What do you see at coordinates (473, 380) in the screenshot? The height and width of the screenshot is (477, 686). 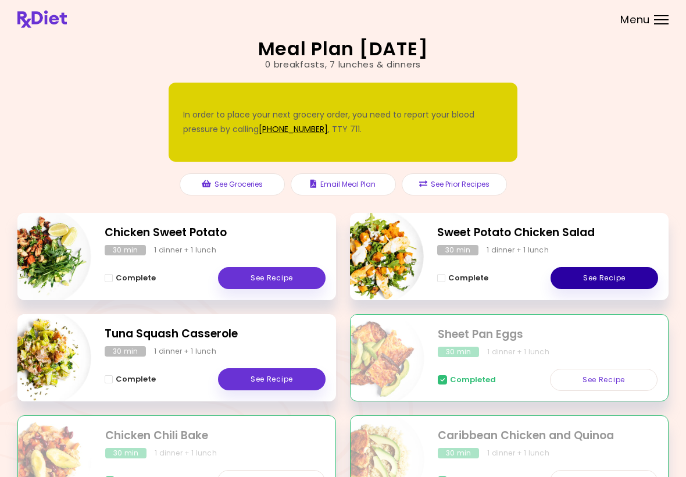 I see `span: Completed` at bounding box center [473, 380].